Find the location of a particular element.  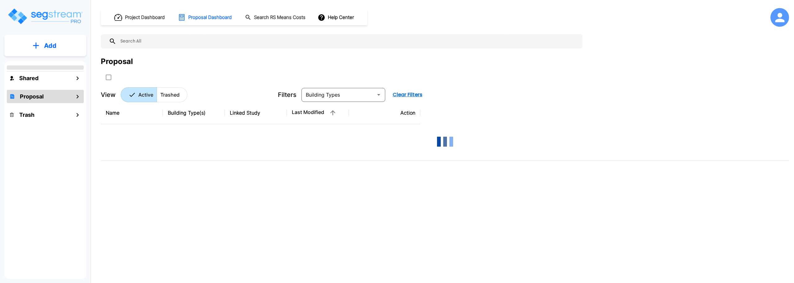

button: SelectAll is located at coordinates (109, 77).